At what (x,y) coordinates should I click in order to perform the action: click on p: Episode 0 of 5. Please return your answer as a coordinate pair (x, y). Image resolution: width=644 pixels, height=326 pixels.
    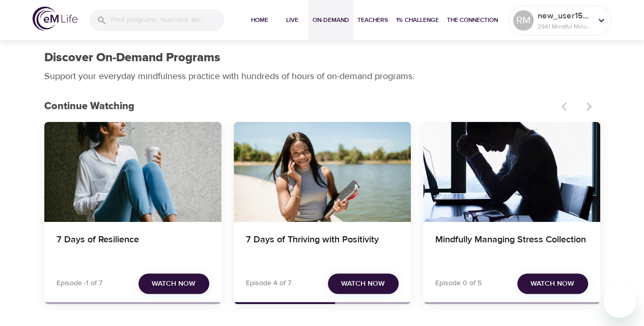
    Looking at the image, I should click on (458, 283).